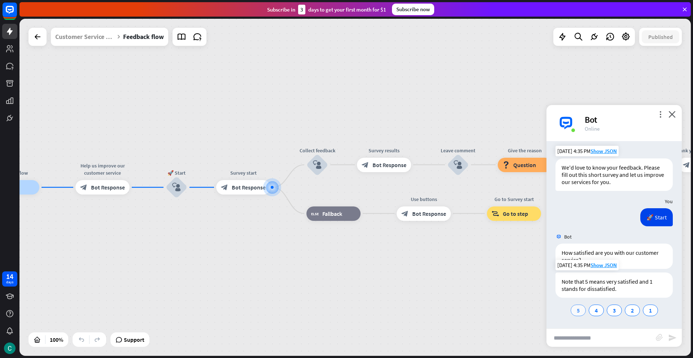 This screenshot has width=693, height=358. I want to click on div: Help us improve our customer service, so click(103, 169).